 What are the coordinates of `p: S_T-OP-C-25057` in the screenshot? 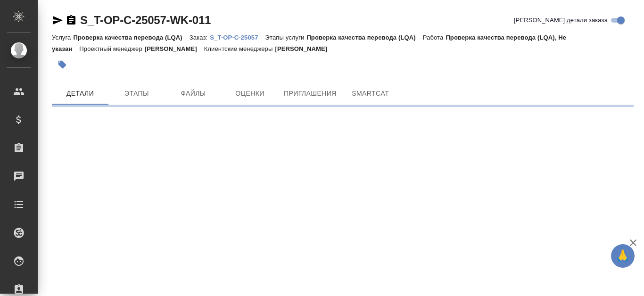 It's located at (237, 37).